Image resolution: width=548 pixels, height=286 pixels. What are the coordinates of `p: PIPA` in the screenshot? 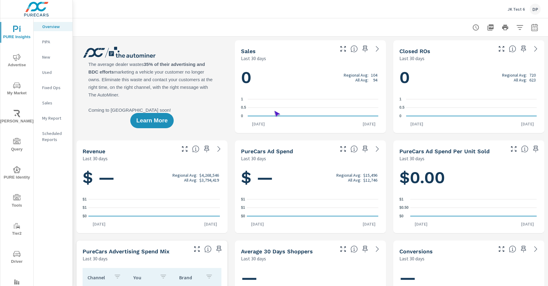 It's located at (55, 42).